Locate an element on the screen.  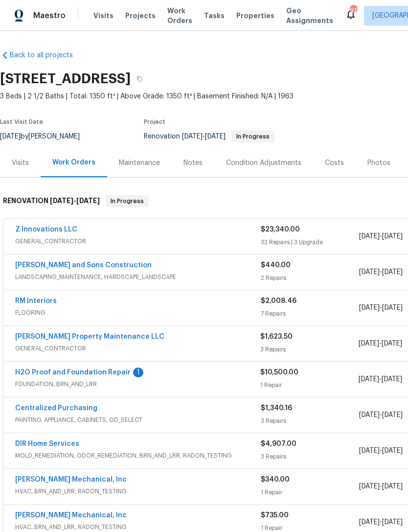
a: Centralized Purchasing is located at coordinates (56, 408).